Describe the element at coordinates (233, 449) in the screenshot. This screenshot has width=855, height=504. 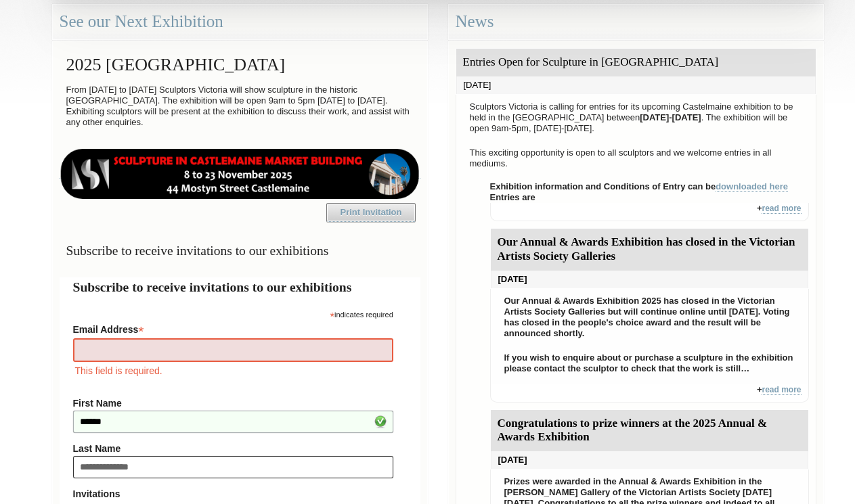
I see `label: Last Name` at that location.